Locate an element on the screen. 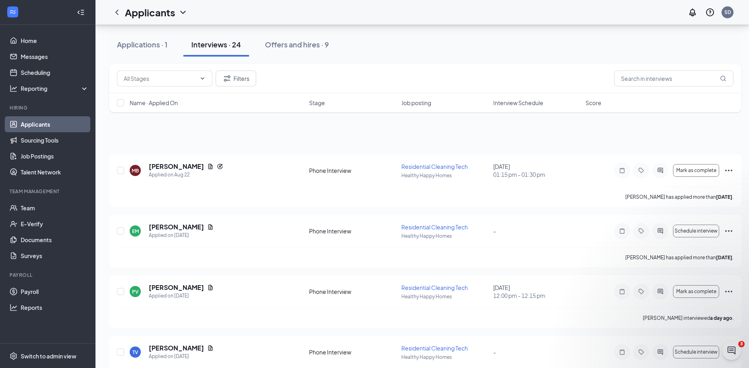 This screenshot has width=749, height=368. svg: Notifications is located at coordinates (693, 12).